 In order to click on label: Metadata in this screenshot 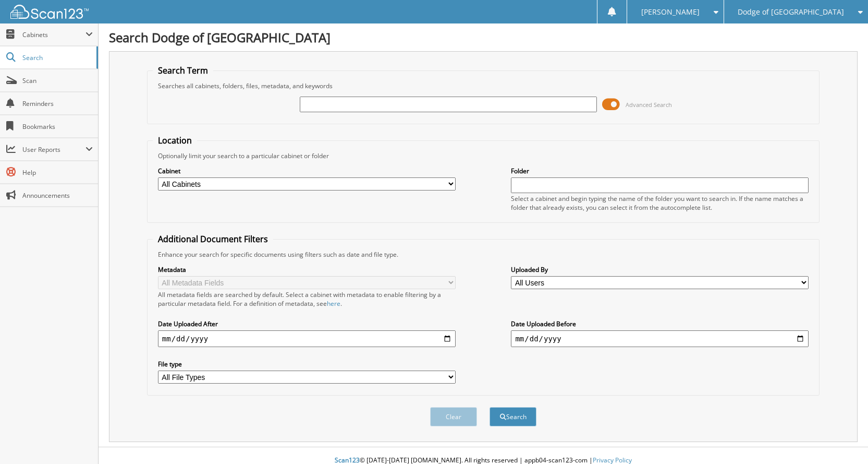, I will do `click(307, 269)`.